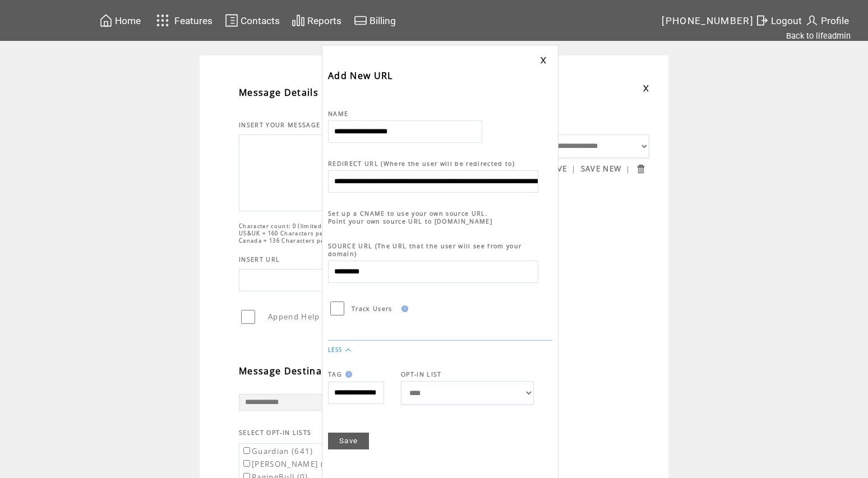  I want to click on span: Set up a CNAME to use your own source URL., so click(407, 214).